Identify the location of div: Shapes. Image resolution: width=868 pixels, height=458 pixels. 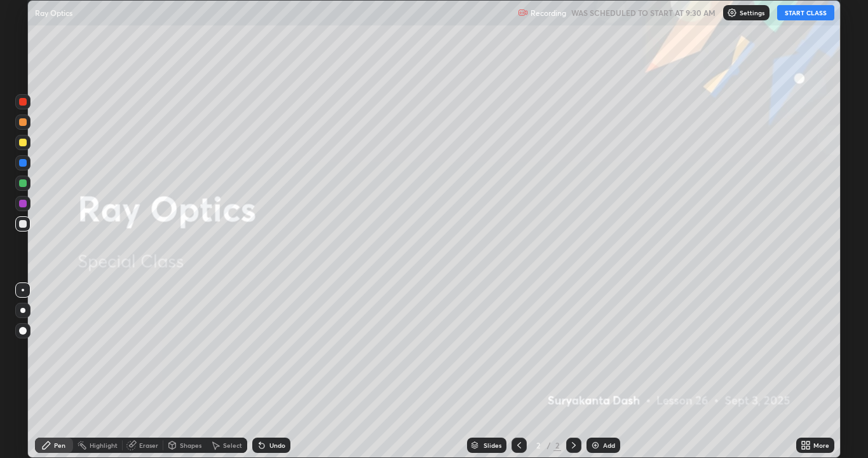
(191, 445).